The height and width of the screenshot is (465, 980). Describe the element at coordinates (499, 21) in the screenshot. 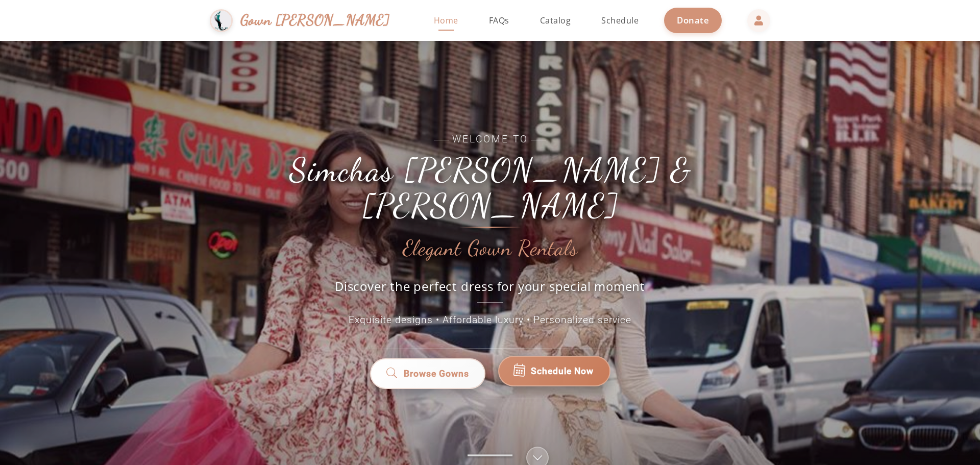

I see `span: FAQs` at that location.